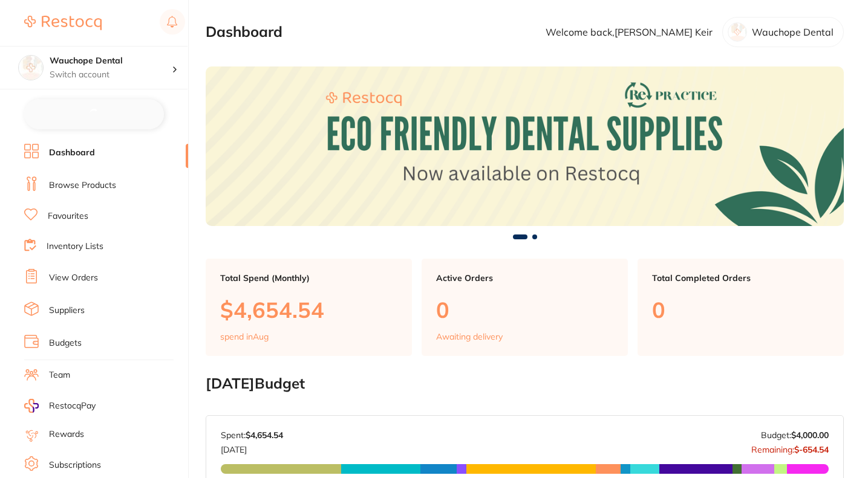 The image size is (868, 478). What do you see at coordinates (309, 278) in the screenshot?
I see `p: Total Spend (Monthly)` at bounding box center [309, 278].